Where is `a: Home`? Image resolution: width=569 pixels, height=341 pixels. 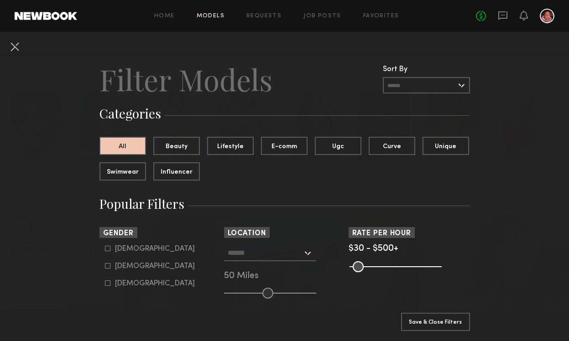
a: Home is located at coordinates (164, 16).